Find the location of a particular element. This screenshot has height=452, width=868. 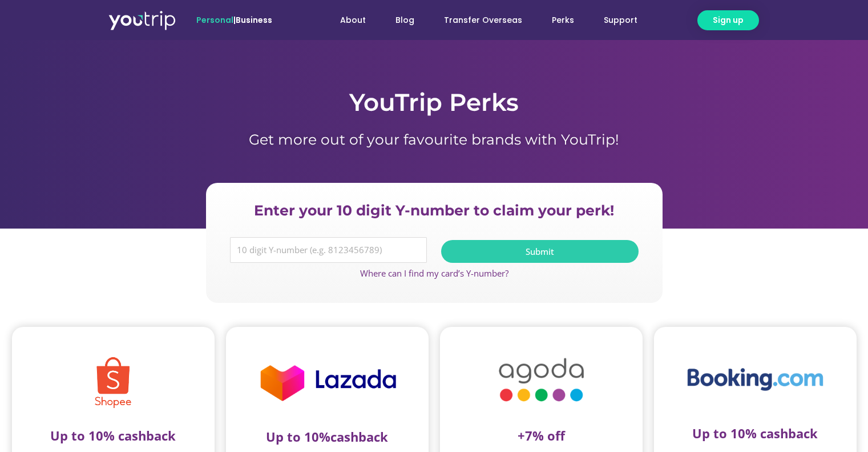

a: Where can I find my card’s Y-number? is located at coordinates (435, 273).